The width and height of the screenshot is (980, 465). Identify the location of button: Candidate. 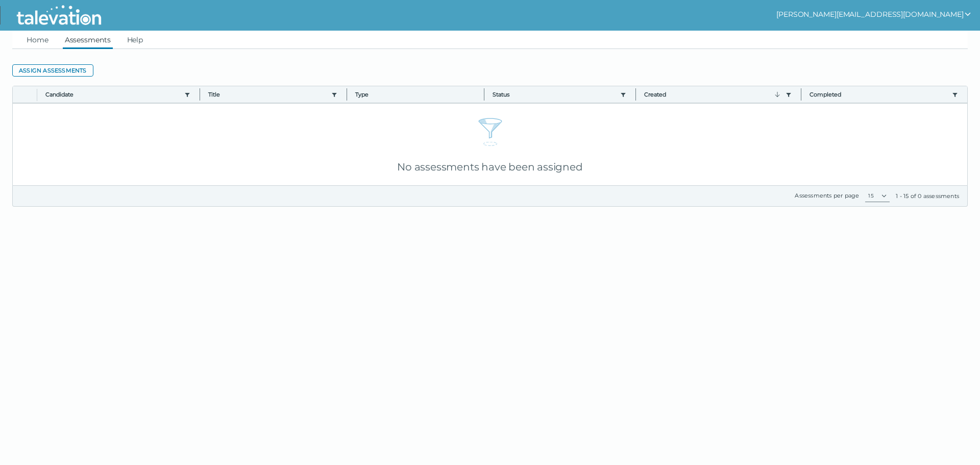
(113, 94).